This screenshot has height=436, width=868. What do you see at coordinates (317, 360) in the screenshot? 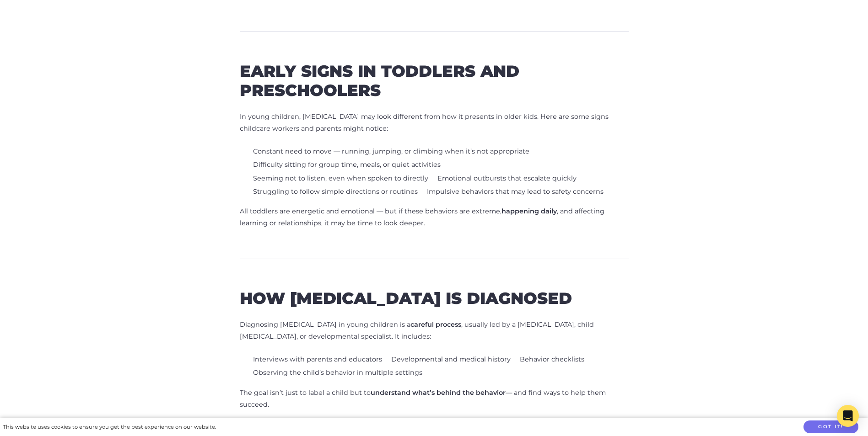
I see `li: Interviews with parents and educators` at bounding box center [317, 360].